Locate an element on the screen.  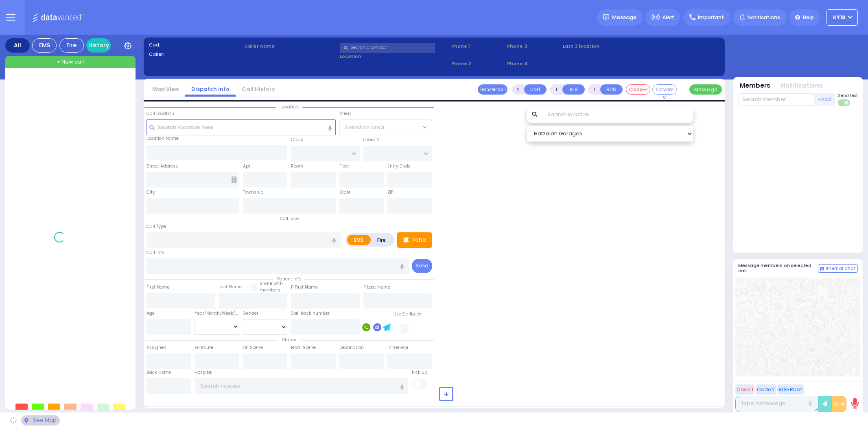
label: Age is located at coordinates (151, 313).